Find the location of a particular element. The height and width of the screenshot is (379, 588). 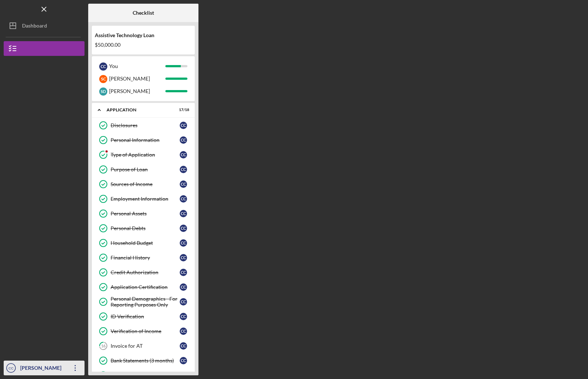

text: CC is located at coordinates (11, 368).